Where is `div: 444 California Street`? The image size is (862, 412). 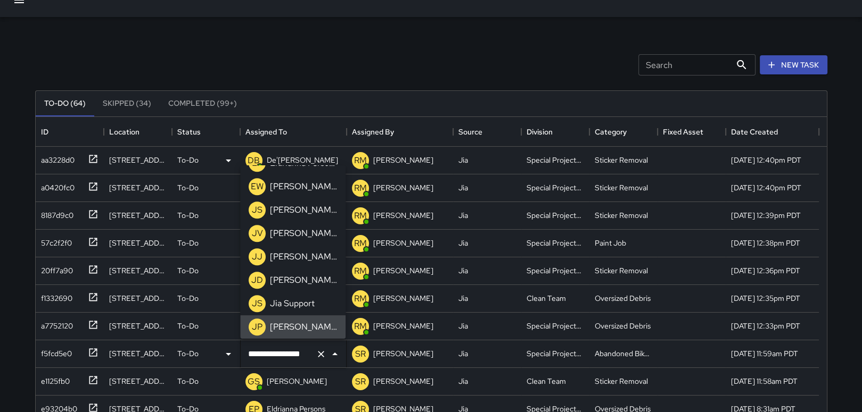
div: 444 California Street is located at coordinates (138, 354).